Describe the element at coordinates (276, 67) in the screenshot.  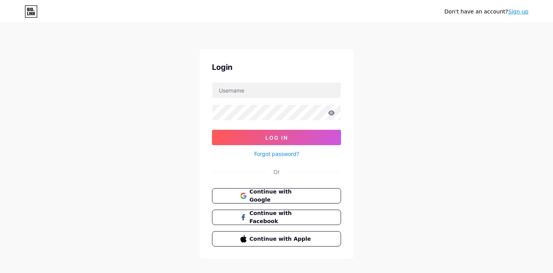
I see `div: Login` at that location.